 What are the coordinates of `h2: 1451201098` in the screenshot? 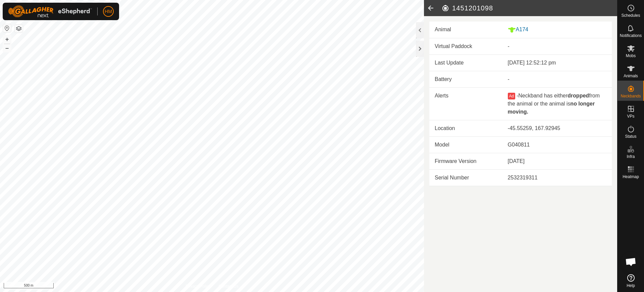 It's located at (529, 8).